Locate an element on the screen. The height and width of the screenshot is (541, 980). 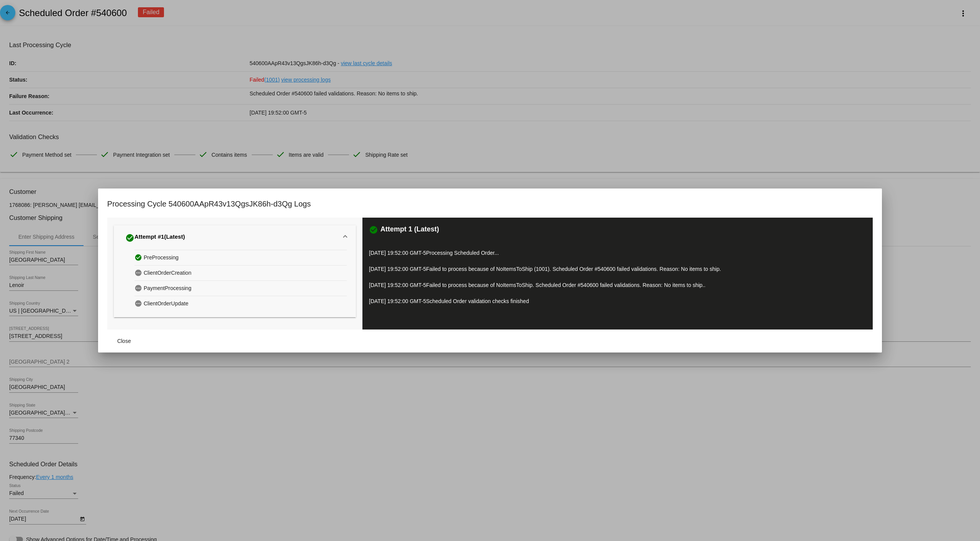
div: Attempt #1(Latest) is located at coordinates (235, 283).